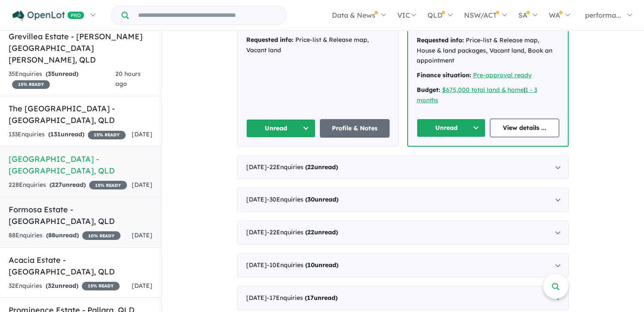 The width and height of the screenshot is (644, 312). Describe the element at coordinates (51, 74) in the screenshot. I see `span: 35` at that location.